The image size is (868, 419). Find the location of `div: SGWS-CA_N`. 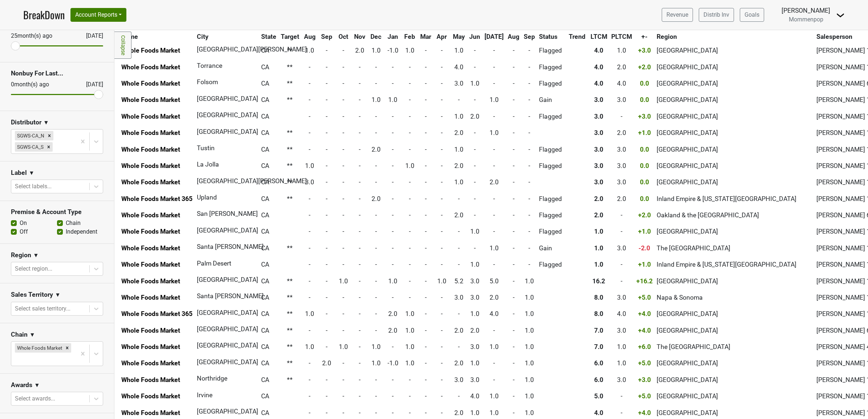

div: SGWS-CA_N is located at coordinates (30, 136).